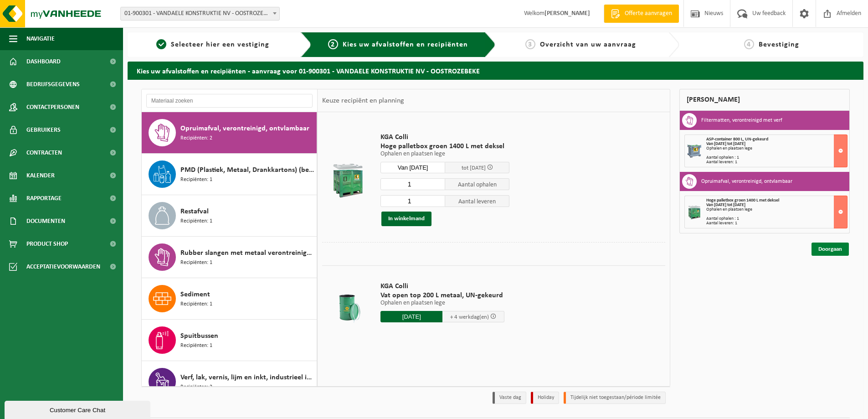 The height and width of the screenshot is (419, 868). What do you see at coordinates (194, 212) in the screenshot?
I see `span: Restafval` at bounding box center [194, 212].